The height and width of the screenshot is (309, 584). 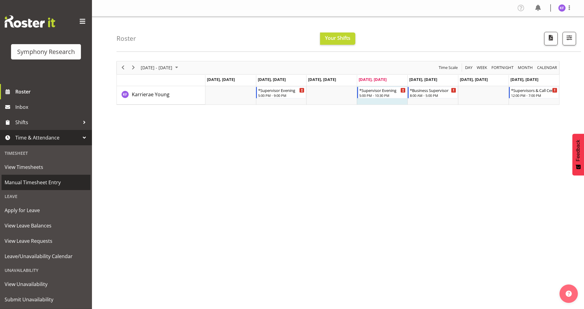 What do you see at coordinates (52, 92) in the screenshot?
I see `span: Roster` at bounding box center [52, 92].